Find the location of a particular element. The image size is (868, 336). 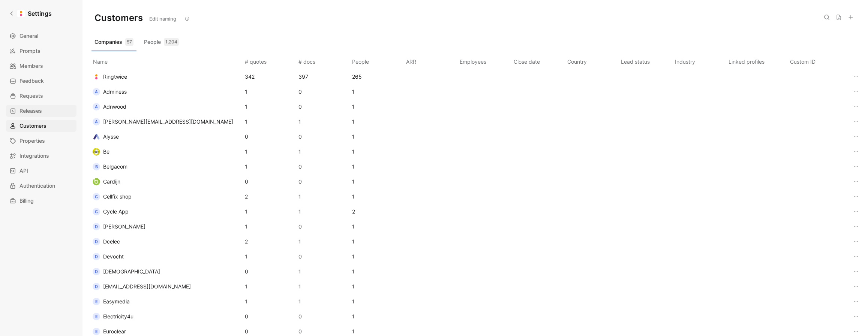

button: Companies is located at coordinates (114, 42).